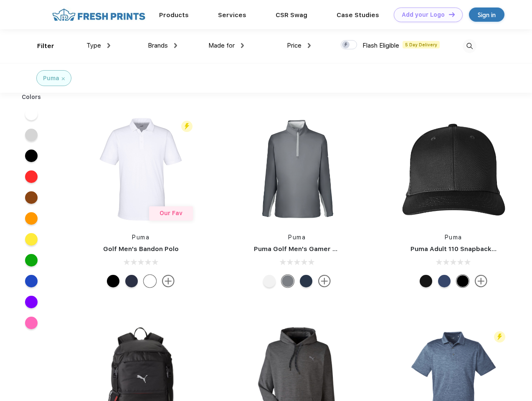  I want to click on span: Flash Eligible, so click(381, 45).